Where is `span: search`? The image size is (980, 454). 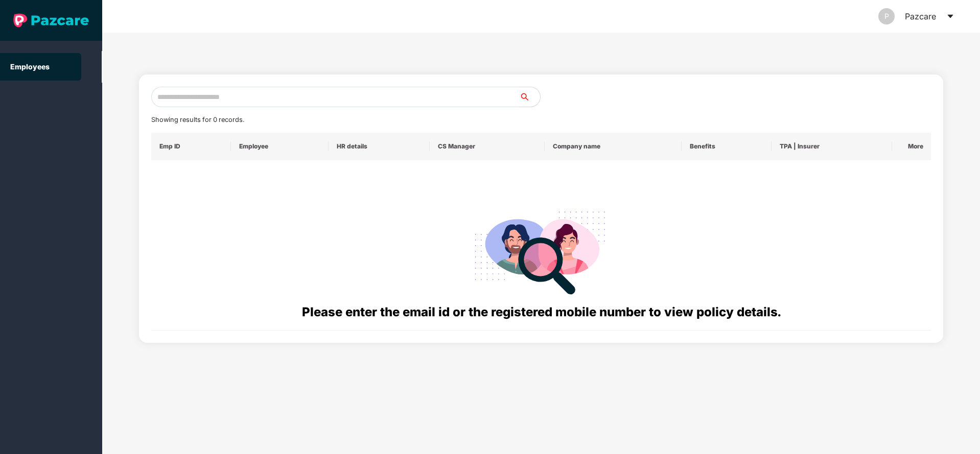 span: search is located at coordinates (529, 97).